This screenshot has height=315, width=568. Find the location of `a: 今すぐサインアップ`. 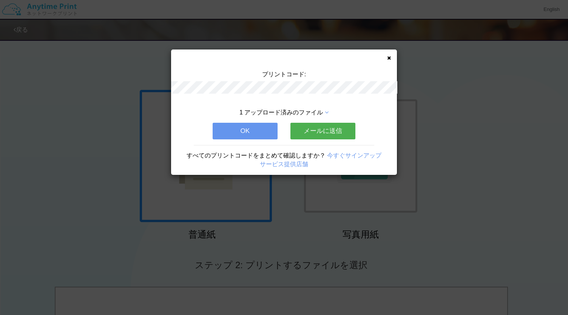

a: 今すぐサインアップ is located at coordinates (354, 155).